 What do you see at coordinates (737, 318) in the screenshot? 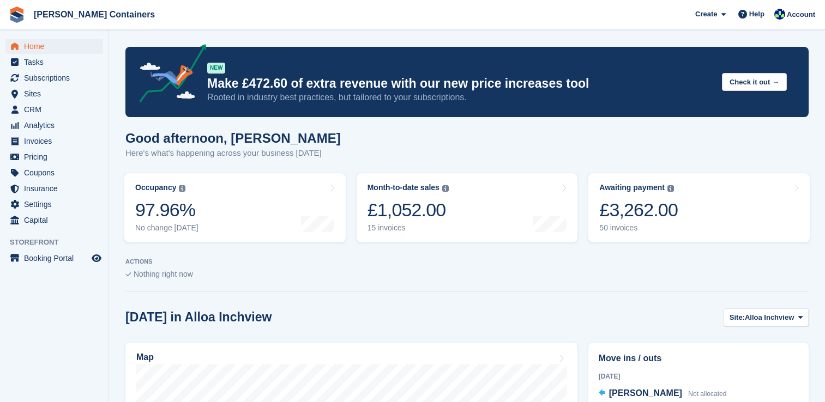
I see `span: Site:` at bounding box center [737, 318].